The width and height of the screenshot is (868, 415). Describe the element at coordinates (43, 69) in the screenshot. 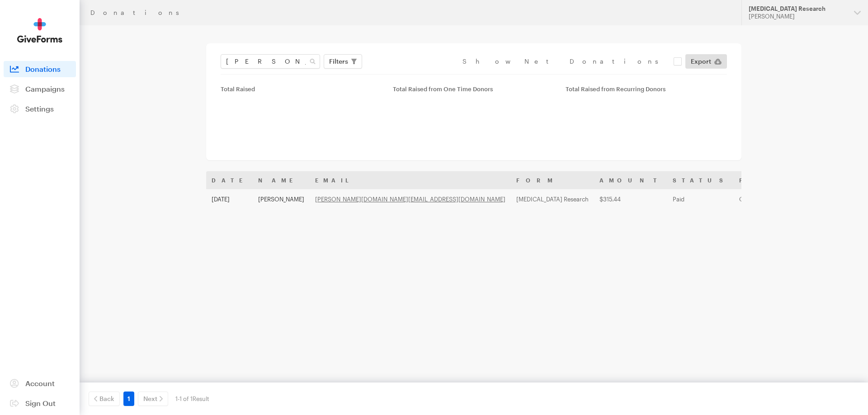

I see `span: Donations` at that location.